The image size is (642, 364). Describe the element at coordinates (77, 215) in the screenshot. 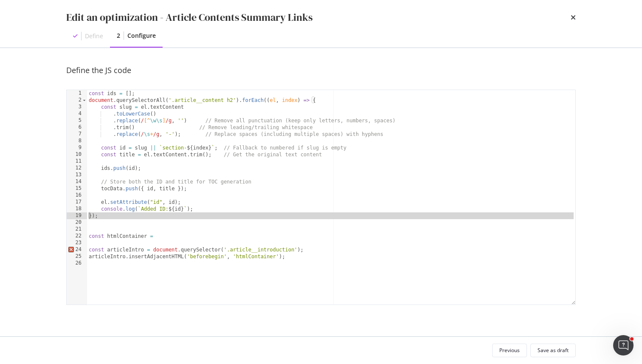

I see `div: 19` at that location.